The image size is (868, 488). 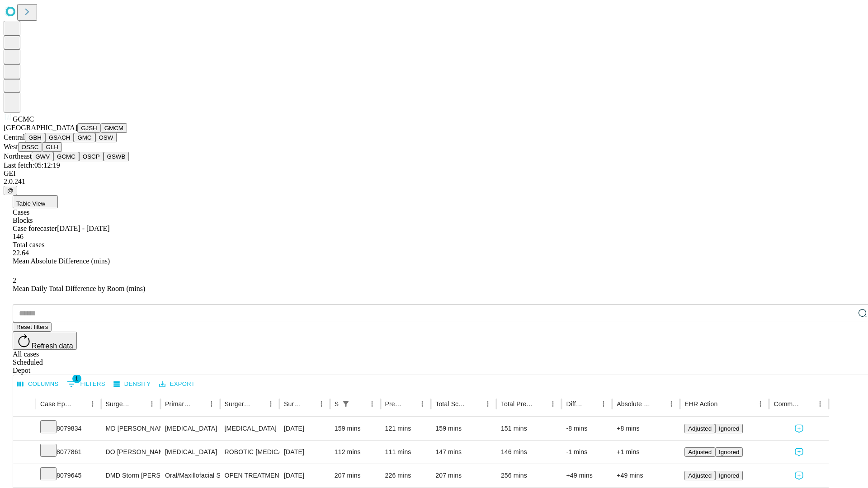 What do you see at coordinates (406, 452) in the screenshot?
I see `div: 111 mins` at bounding box center [406, 452].